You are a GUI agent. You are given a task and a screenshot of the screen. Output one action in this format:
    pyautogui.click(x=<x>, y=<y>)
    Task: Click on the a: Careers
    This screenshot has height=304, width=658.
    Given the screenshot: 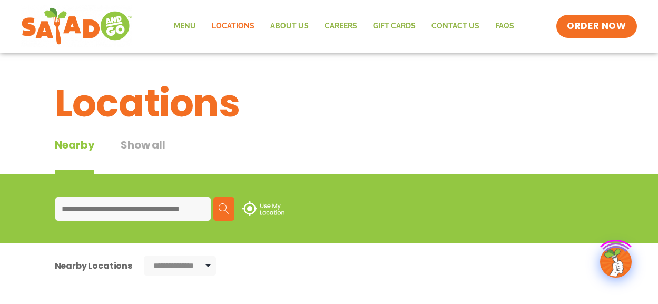 What is the action you would take?
    pyautogui.click(x=341, y=26)
    